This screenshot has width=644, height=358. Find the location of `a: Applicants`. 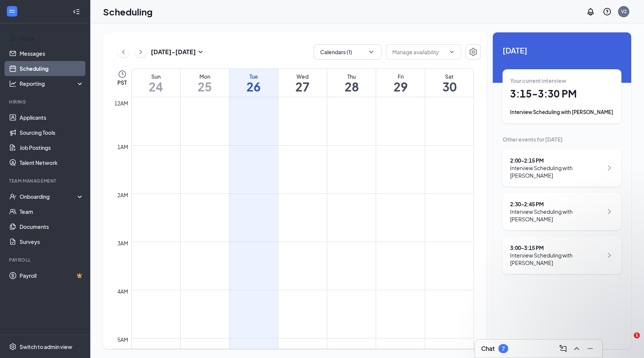

a: Applicants is located at coordinates (52, 117).